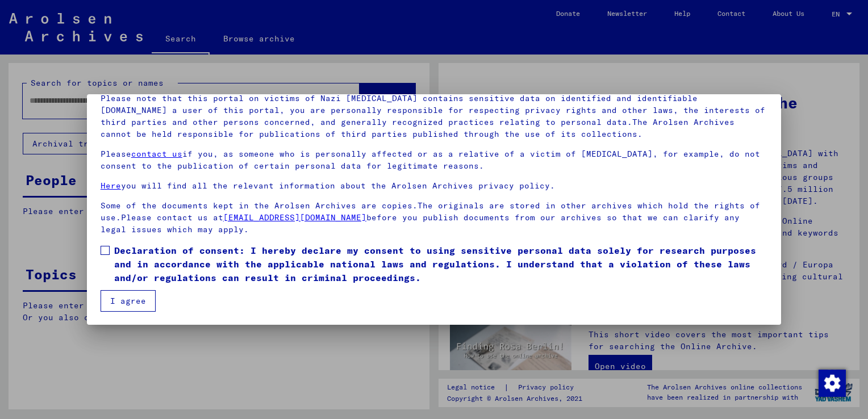  Describe the element at coordinates (434, 160) in the screenshot. I see `p: Please if you, as someone who is personally affected or as a relative of a victim of [MEDICAL_DAT...` at that location.